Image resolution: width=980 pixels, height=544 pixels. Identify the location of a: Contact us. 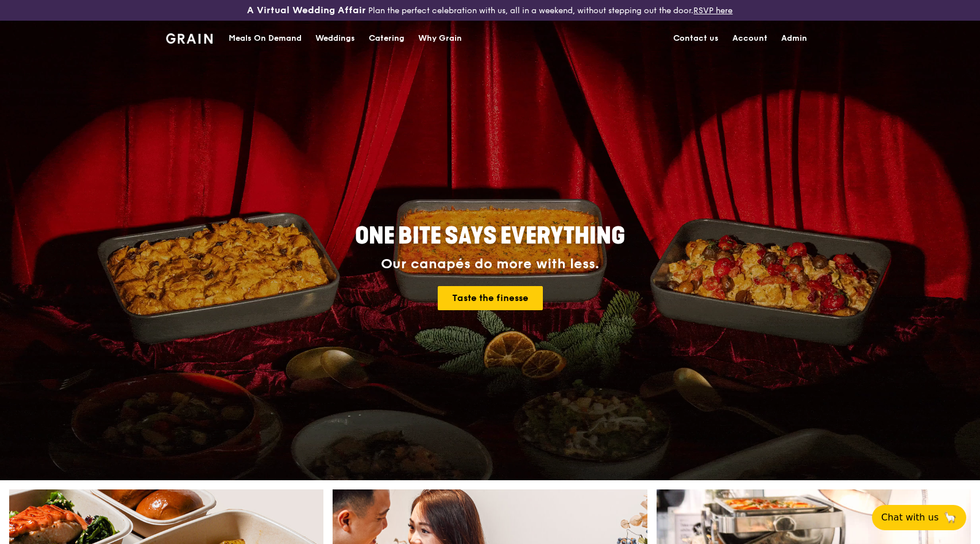
(696, 38).